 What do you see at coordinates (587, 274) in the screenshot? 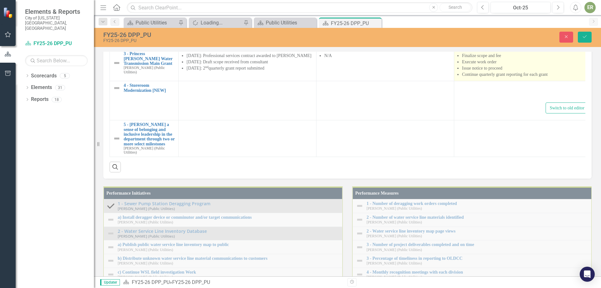
I see `div: Open Intercom Messenger` at bounding box center [587, 274].